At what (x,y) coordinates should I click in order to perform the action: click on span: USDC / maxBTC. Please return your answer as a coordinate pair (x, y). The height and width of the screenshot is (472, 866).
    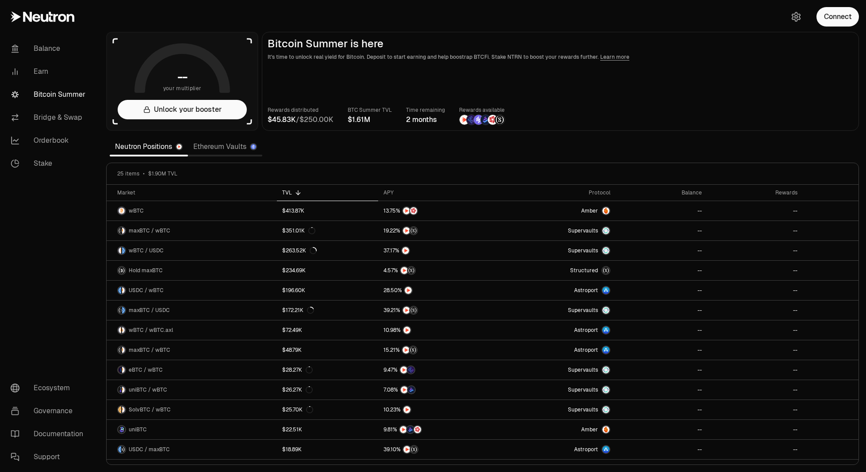
    Looking at the image, I should click on (149, 450).